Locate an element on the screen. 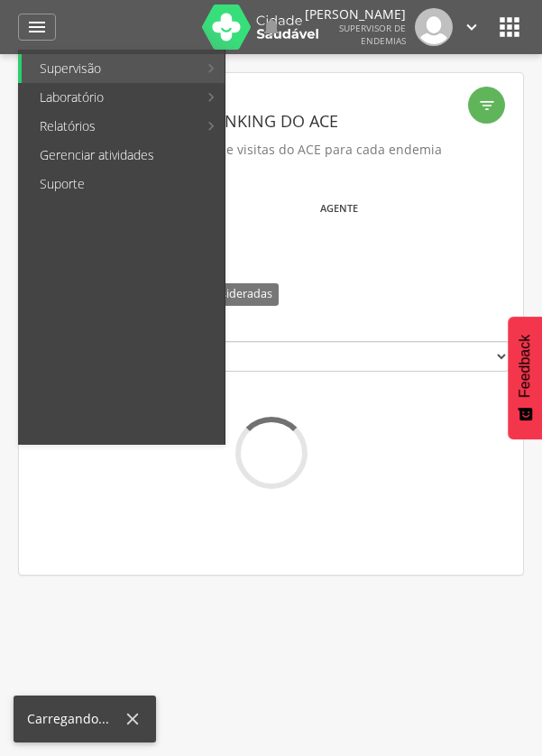  a: Gerenciar atividades is located at coordinates (123, 156).